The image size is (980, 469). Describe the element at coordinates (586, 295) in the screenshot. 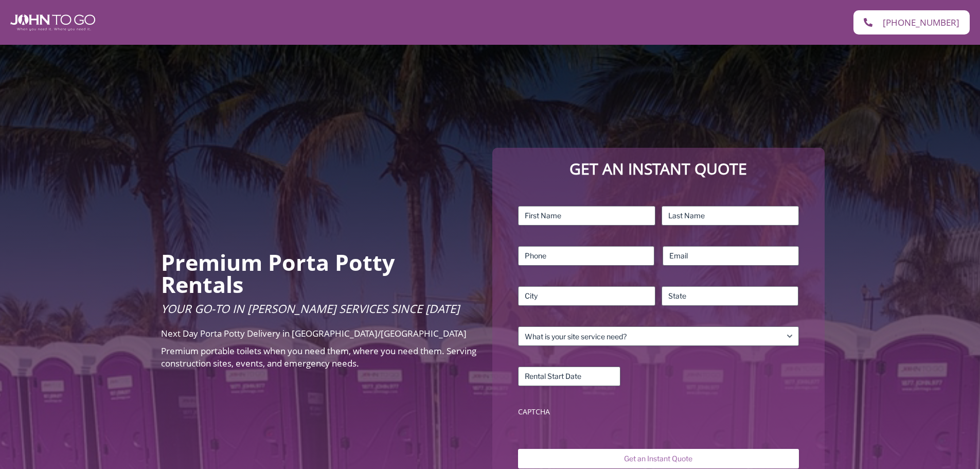

I see `input: City` at that location.